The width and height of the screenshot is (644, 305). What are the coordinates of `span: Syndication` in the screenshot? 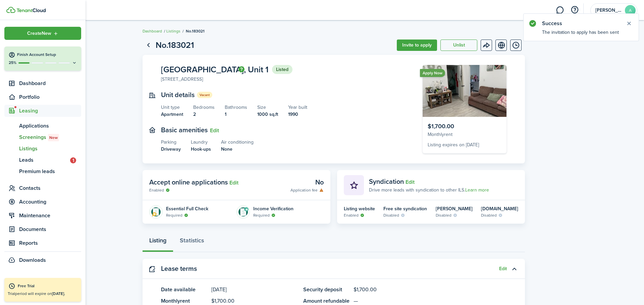 It's located at (387, 181).